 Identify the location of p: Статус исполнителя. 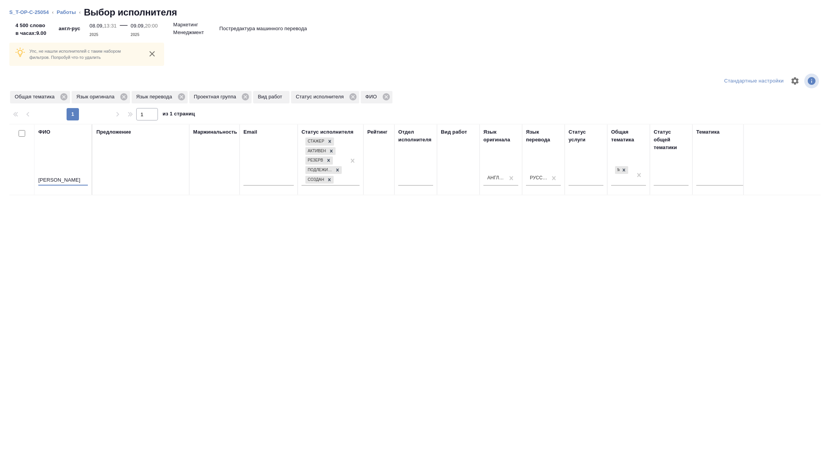
(321, 97).